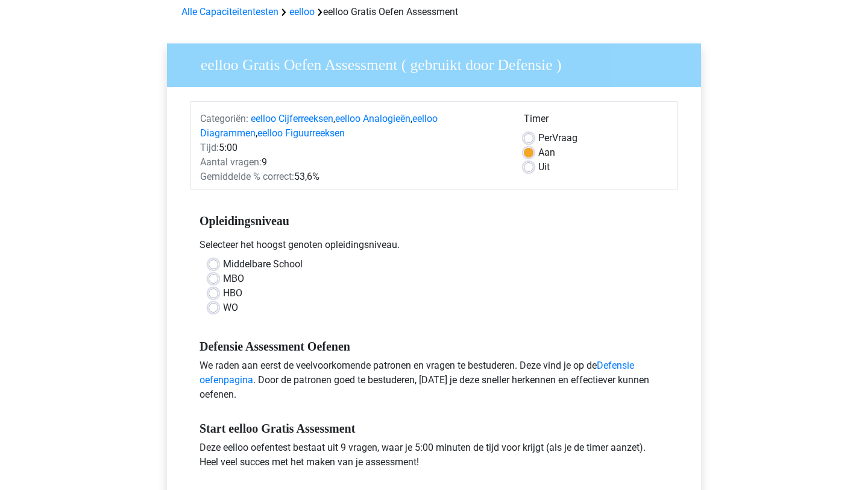  What do you see at coordinates (353, 162) in the screenshot?
I see `div: 9` at bounding box center [353, 162].